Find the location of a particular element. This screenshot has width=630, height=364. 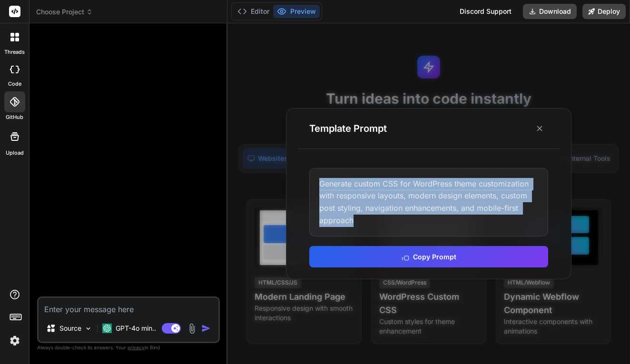

p: Source is located at coordinates (71, 328).